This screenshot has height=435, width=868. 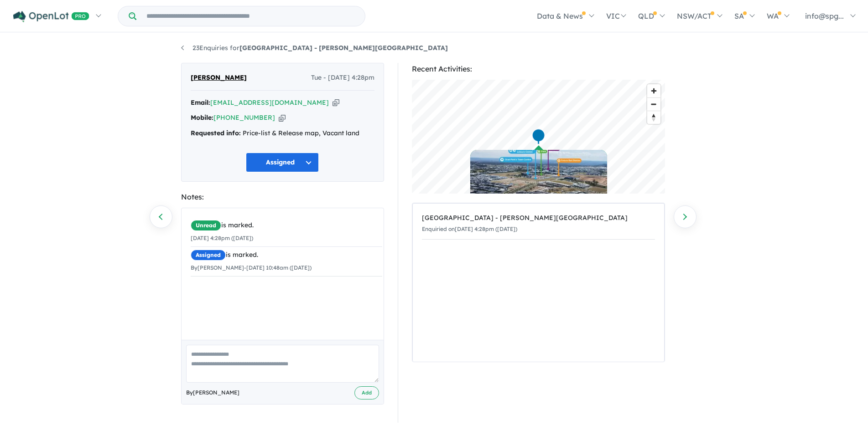 What do you see at coordinates (367, 393) in the screenshot?
I see `button: Add` at bounding box center [367, 393].